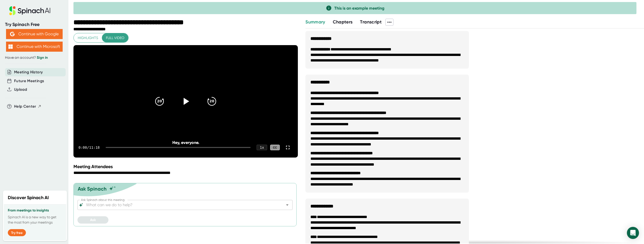 This screenshot has width=644, height=244. I want to click on span: Full video, so click(115, 38).